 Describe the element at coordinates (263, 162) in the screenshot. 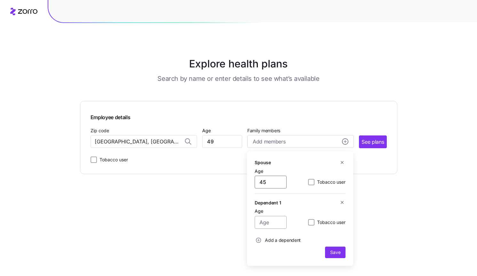

I see `h5: Spouse` at that location.